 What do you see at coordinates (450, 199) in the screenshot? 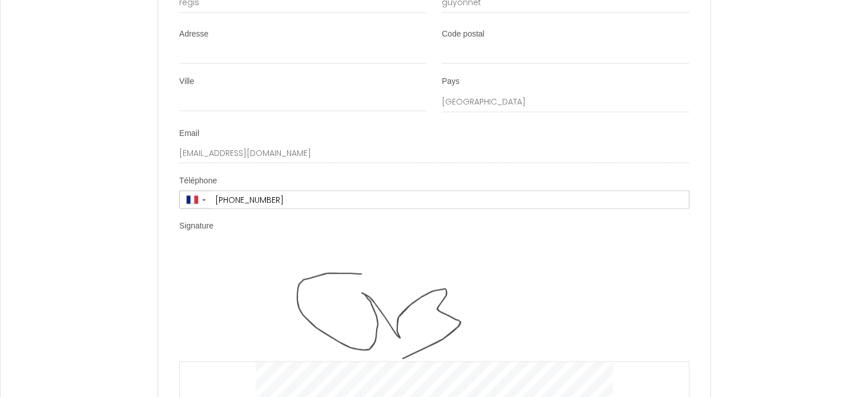
I see `input: +33 6 12 34 56 78` at bounding box center [450, 199].